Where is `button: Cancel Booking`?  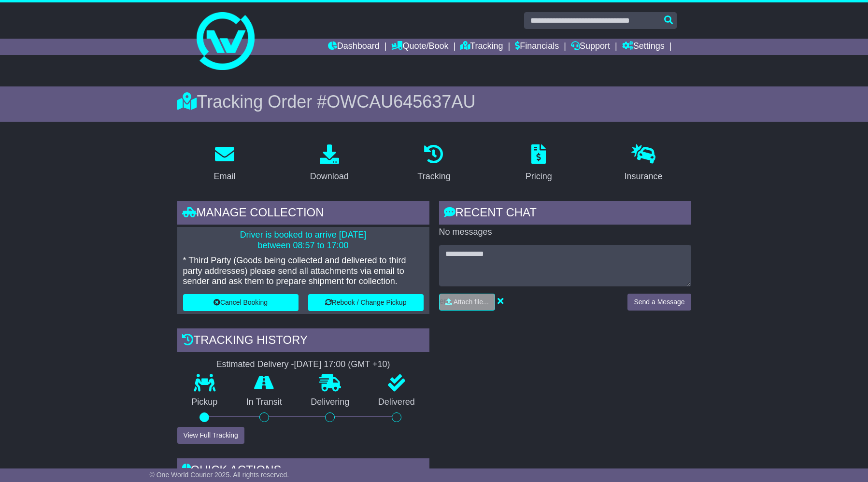 button: Cancel Booking is located at coordinates (240, 302).